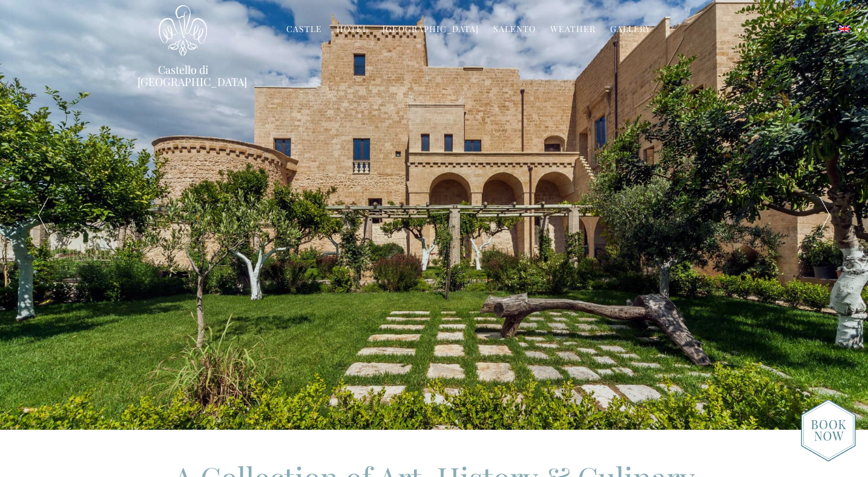 Image resolution: width=868 pixels, height=477 pixels. What do you see at coordinates (828, 430) in the screenshot?
I see `img: new-booknow.png` at bounding box center [828, 430].